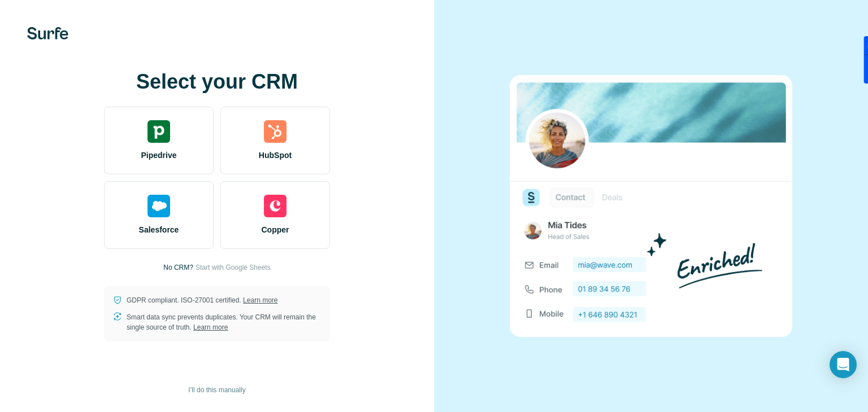 Image resolution: width=868 pixels, height=412 pixels. I want to click on img: salesforce's logo, so click(159, 206).